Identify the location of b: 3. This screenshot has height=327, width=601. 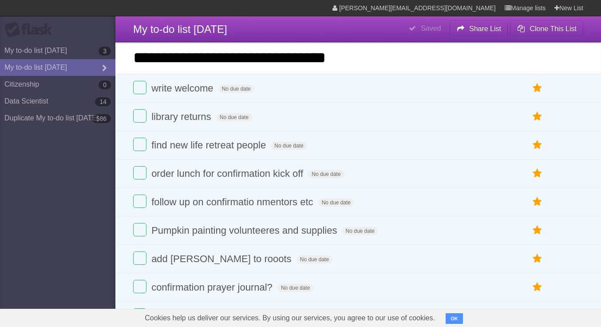
(105, 51).